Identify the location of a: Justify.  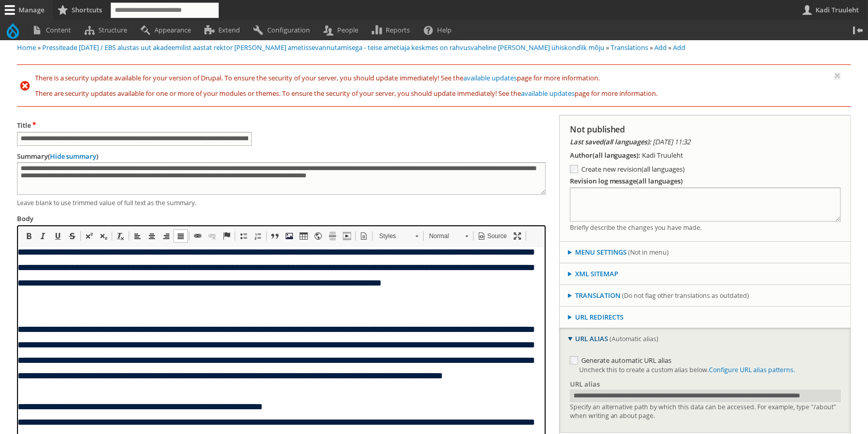
(181, 236).